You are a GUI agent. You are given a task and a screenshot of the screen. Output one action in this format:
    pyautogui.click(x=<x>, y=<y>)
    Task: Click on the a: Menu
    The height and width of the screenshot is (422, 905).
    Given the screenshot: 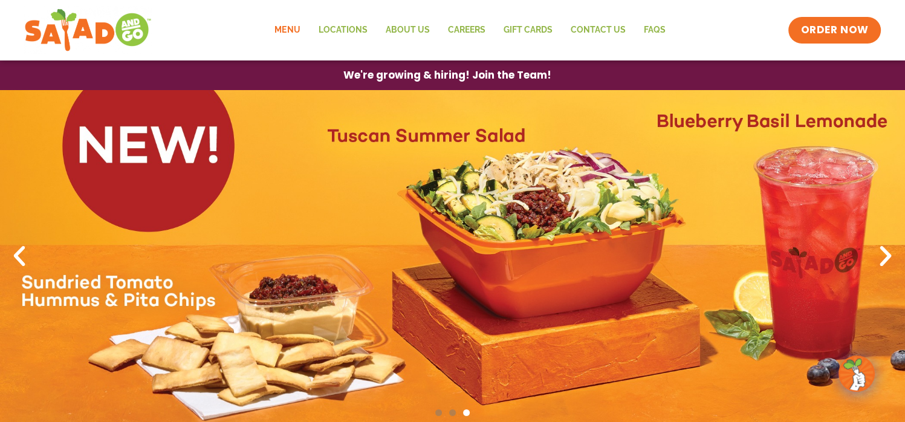 What is the action you would take?
    pyautogui.click(x=287, y=30)
    